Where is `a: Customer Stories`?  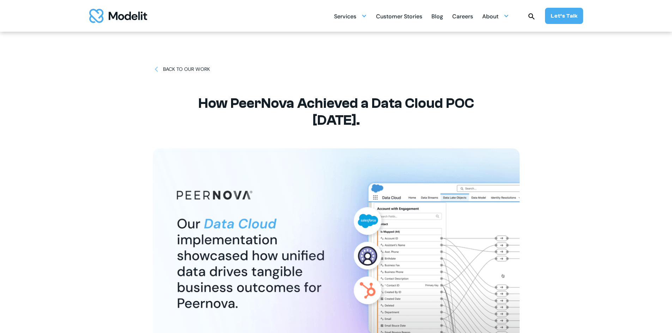
a: Customer Stories is located at coordinates (399, 16).